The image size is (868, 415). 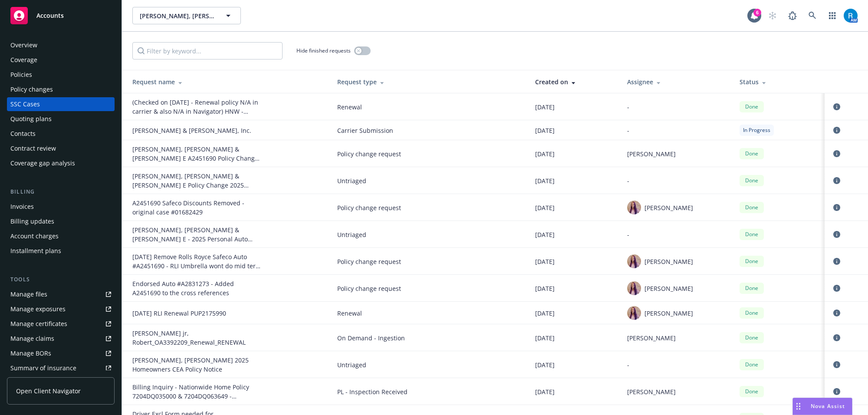 I want to click on a: Search, so click(x=812, y=16).